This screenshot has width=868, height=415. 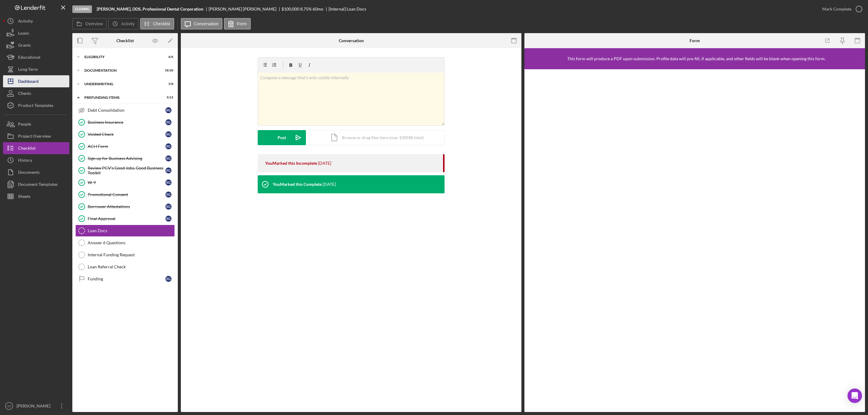 What do you see at coordinates (127, 122) in the screenshot?
I see `div: Business Insurance` at bounding box center [127, 122].